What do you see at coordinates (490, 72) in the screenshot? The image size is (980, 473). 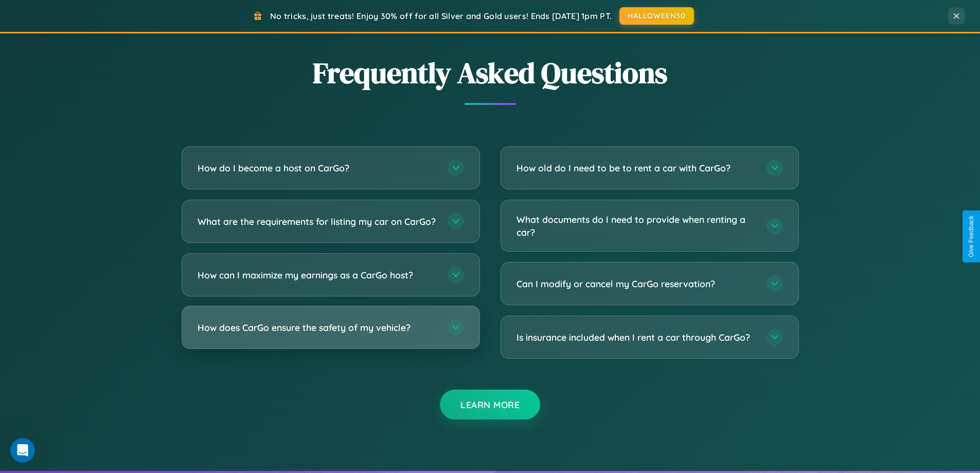 I see `h2: Frequently Asked Questions` at bounding box center [490, 72].